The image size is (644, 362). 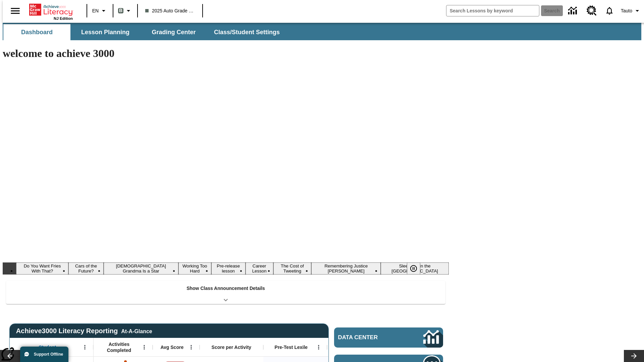 I want to click on span: Activities Completed, so click(x=119, y=347).